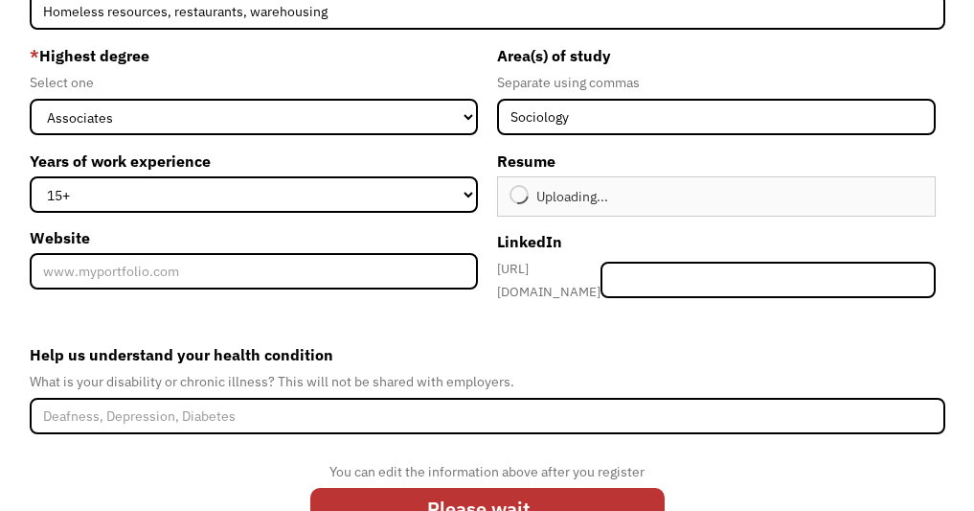  Describe the element at coordinates (717, 56) in the screenshot. I see `label: Area(s) of study` at that location.